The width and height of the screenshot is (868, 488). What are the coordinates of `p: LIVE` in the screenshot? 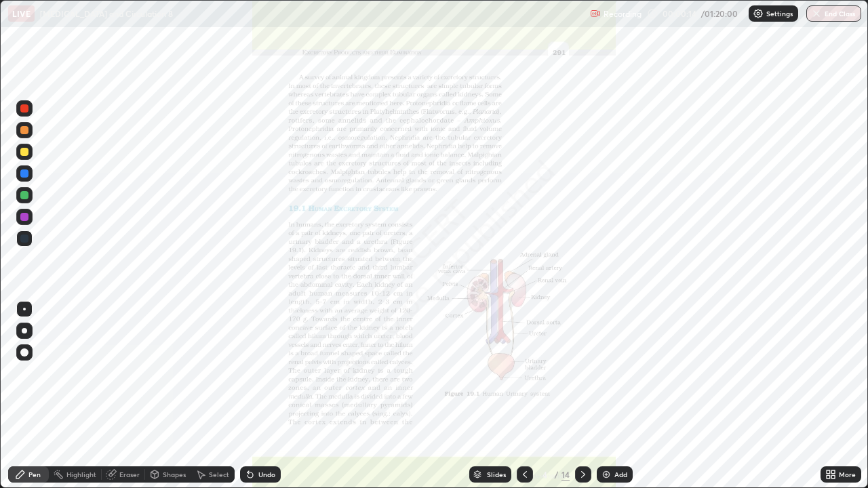 It's located at (21, 14).